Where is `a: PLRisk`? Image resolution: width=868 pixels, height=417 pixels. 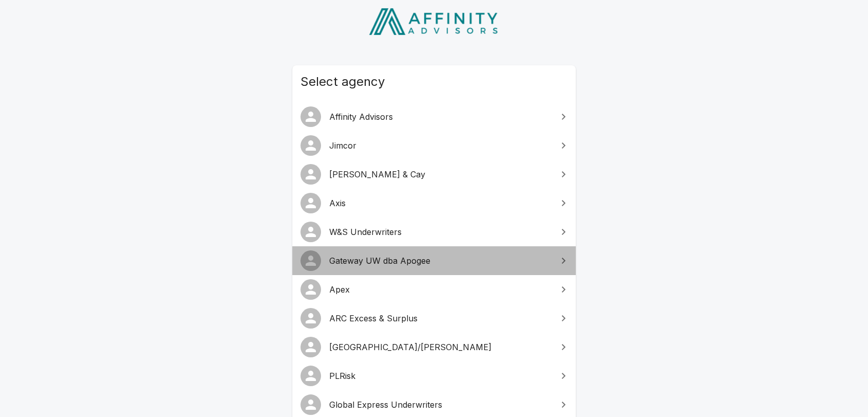 a: PLRisk is located at coordinates (434, 376).